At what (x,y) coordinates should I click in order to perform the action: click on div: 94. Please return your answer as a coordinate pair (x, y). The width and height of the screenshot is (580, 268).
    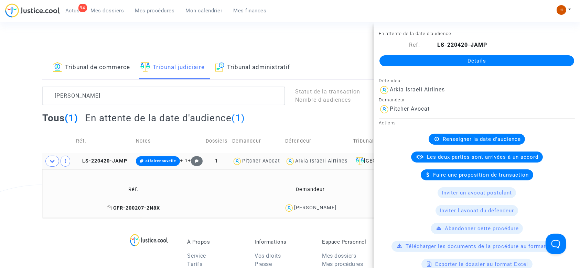
    Looking at the image, I should click on (83, 8).